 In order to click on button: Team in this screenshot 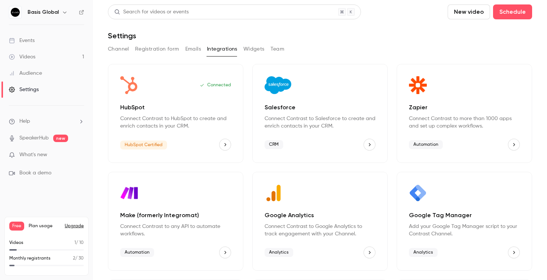, I will do `click(278, 49)`.